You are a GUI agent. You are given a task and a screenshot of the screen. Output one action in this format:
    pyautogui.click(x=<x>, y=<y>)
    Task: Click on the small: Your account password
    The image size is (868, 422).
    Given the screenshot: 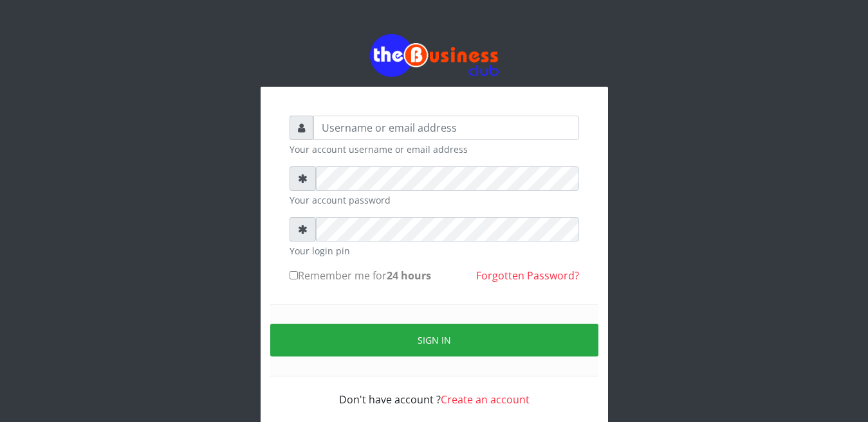 What is the action you would take?
    pyautogui.click(x=434, y=200)
    